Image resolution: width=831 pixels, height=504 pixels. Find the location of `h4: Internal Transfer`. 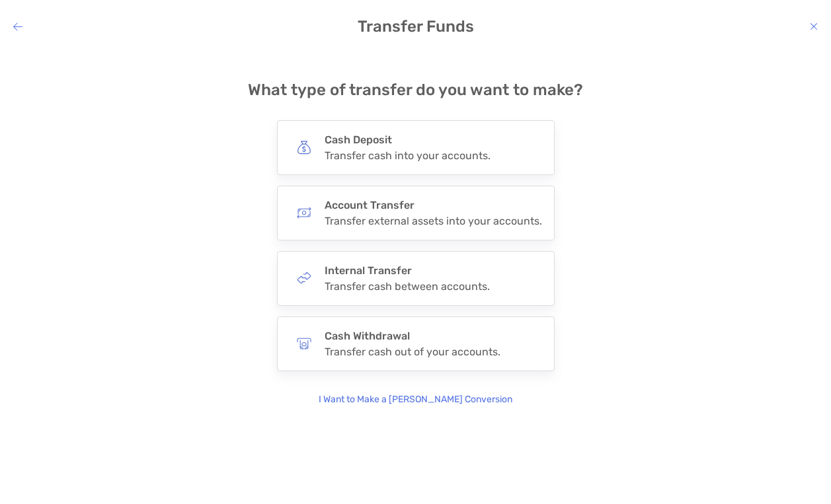

h4: Internal Transfer is located at coordinates (407, 270).